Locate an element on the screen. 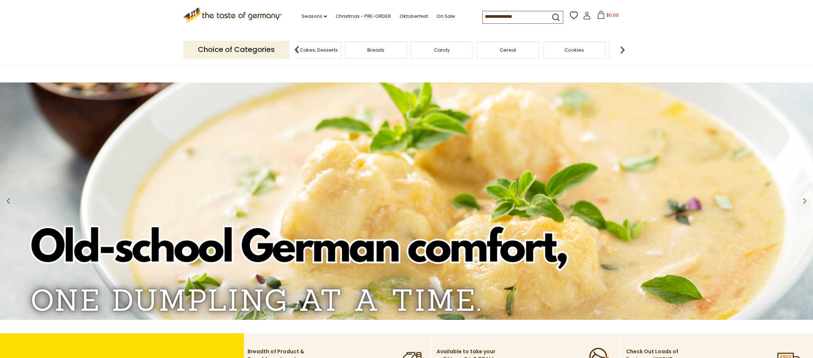 Image resolution: width=813 pixels, height=358 pixels. a: Cereal is located at coordinates (508, 50).